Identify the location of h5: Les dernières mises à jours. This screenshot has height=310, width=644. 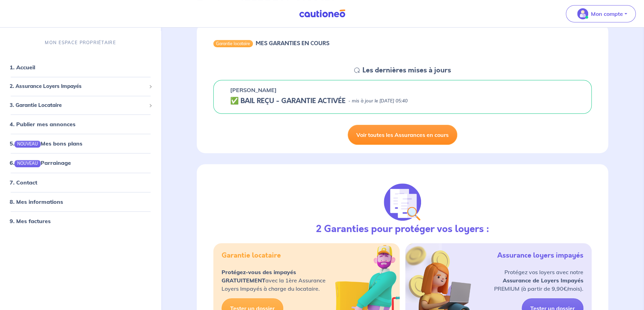
(407, 70).